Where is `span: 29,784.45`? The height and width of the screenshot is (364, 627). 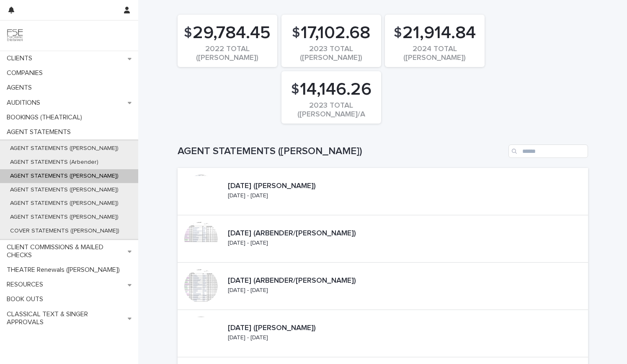
span: 29,784.45 is located at coordinates (232, 33).